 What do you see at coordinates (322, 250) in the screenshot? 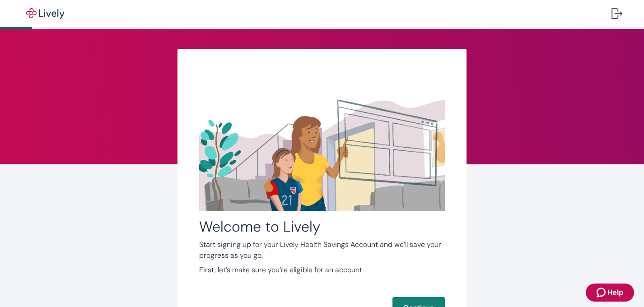
I see `p: Start signing up for your Lively Health Savings Account and we’ll save your progress as you go.` at bounding box center [322, 250].